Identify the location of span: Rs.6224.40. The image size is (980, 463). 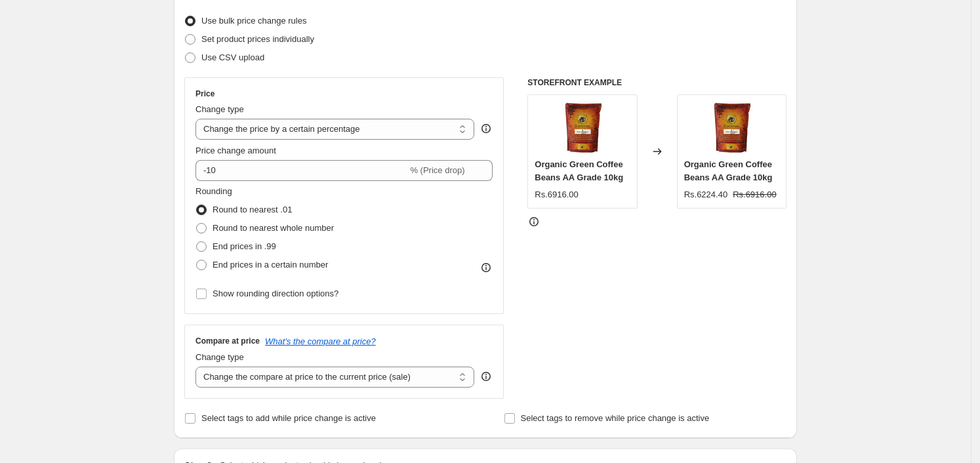
(705, 194).